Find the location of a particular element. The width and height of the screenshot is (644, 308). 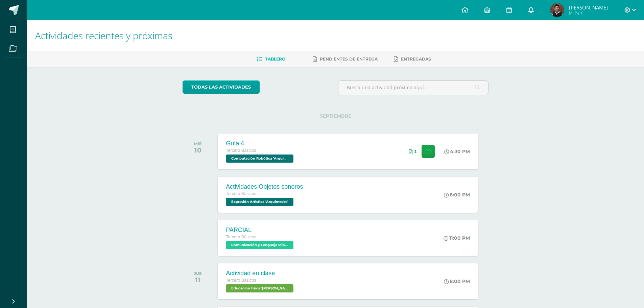

div: 4:30 PM is located at coordinates (457, 151).